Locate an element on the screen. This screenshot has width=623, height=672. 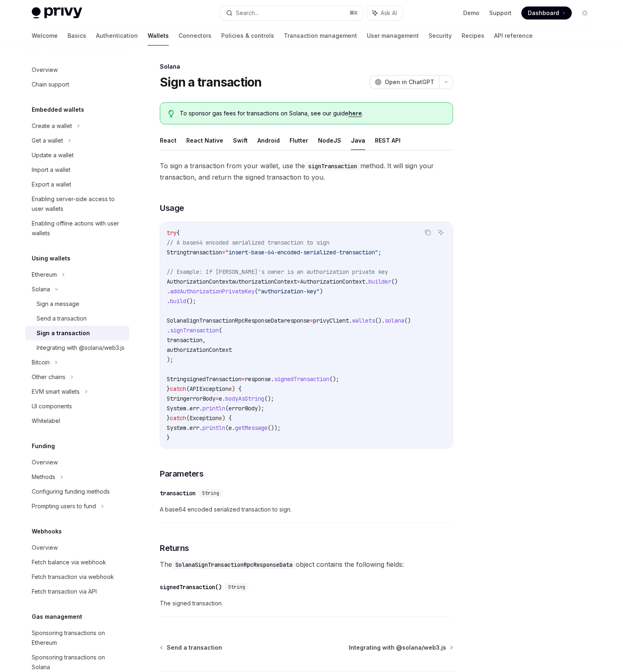
a: Import a wallet is located at coordinates (77, 170).